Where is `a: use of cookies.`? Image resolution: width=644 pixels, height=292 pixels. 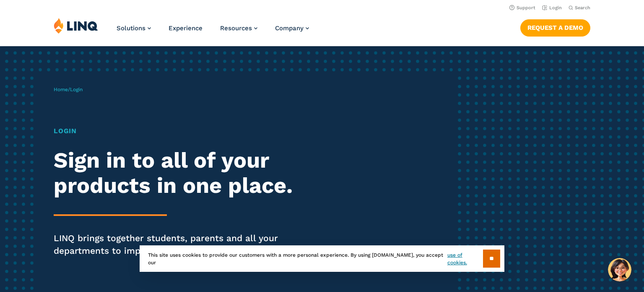 a: use of cookies. is located at coordinates (465, 259).